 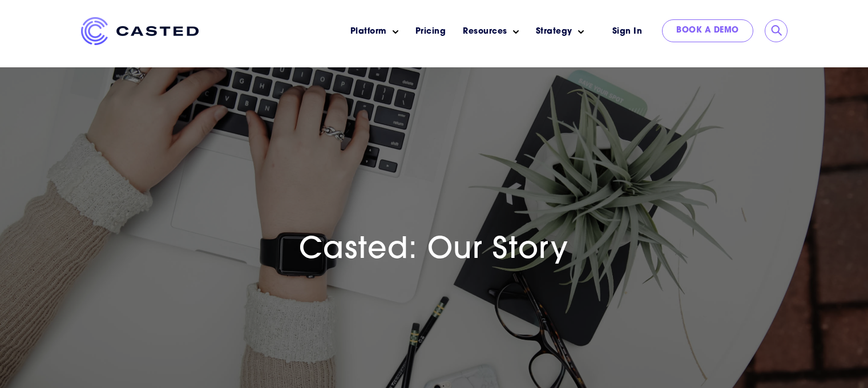 What do you see at coordinates (485, 31) in the screenshot?
I see `a: Resources` at bounding box center [485, 31].